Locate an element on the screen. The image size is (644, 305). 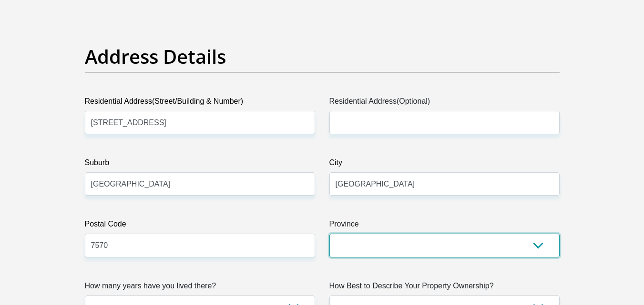
input: Valid residential address is located at coordinates (200, 122).